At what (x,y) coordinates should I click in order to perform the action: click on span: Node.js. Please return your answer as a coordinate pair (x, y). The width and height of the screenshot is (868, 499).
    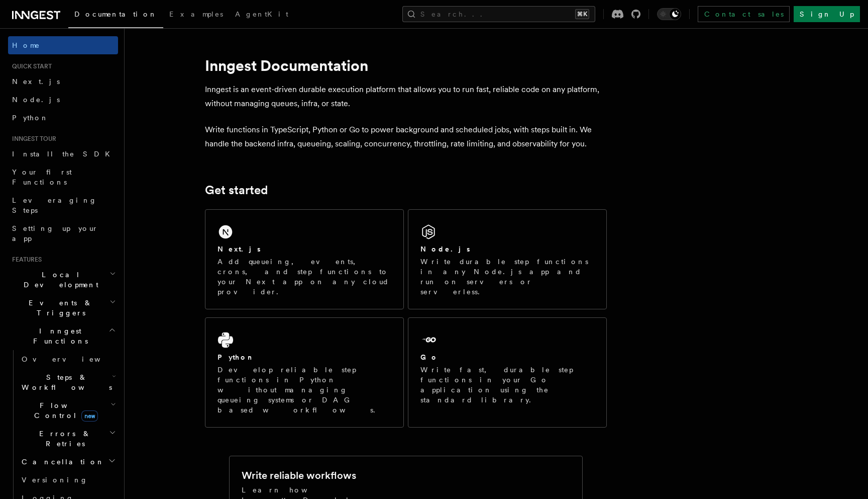
    Looking at the image, I should click on (36, 100).